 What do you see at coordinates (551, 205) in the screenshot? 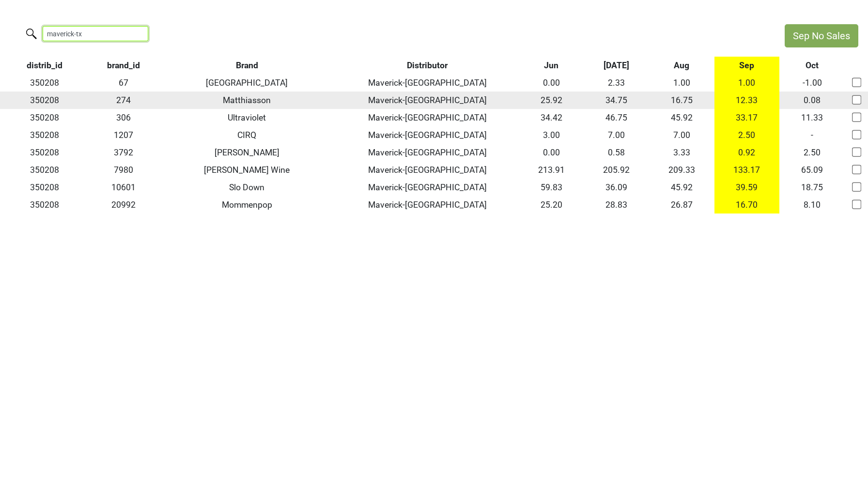
I see `td: 25.20` at bounding box center [551, 205].